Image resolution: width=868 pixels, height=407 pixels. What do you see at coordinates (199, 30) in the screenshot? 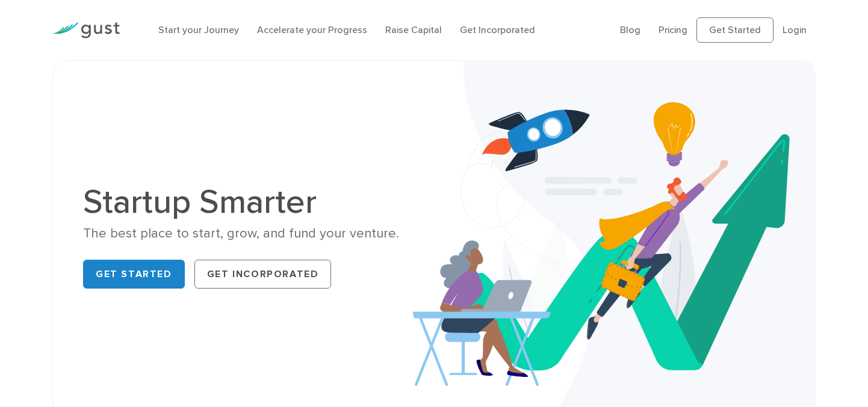
I see `a: Start your Journey` at bounding box center [199, 30].